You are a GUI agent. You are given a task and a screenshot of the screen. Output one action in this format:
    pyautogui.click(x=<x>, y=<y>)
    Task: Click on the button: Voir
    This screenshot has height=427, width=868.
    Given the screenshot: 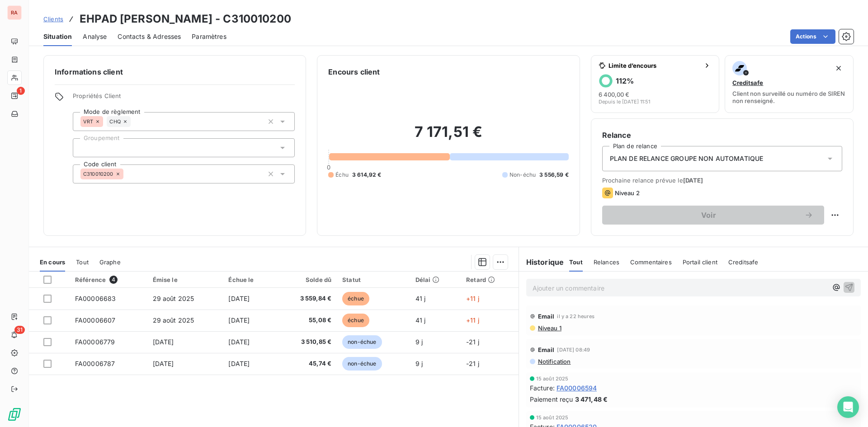 What is the action you would take?
    pyautogui.click(x=713, y=215)
    